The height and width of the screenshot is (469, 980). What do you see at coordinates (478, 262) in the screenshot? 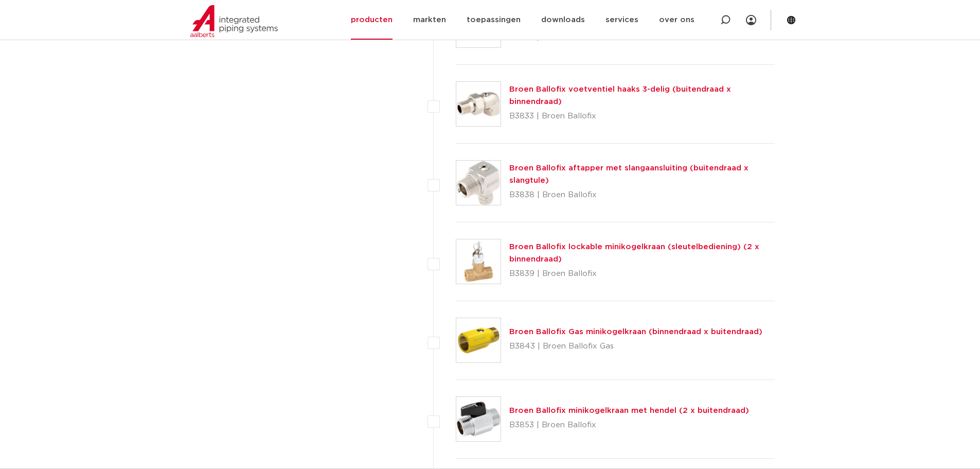
I see `img: Thumbnail for Broen Ballofix lockable minikogelkraan (sleutelbediening) (2 x binnendraad)` at bounding box center [478, 262].